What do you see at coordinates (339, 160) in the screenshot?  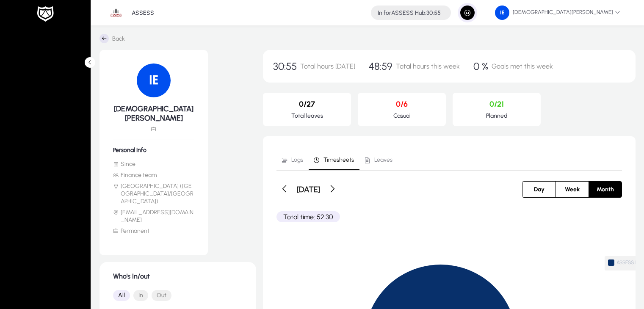 I see `span: Timesheets` at bounding box center [339, 160].